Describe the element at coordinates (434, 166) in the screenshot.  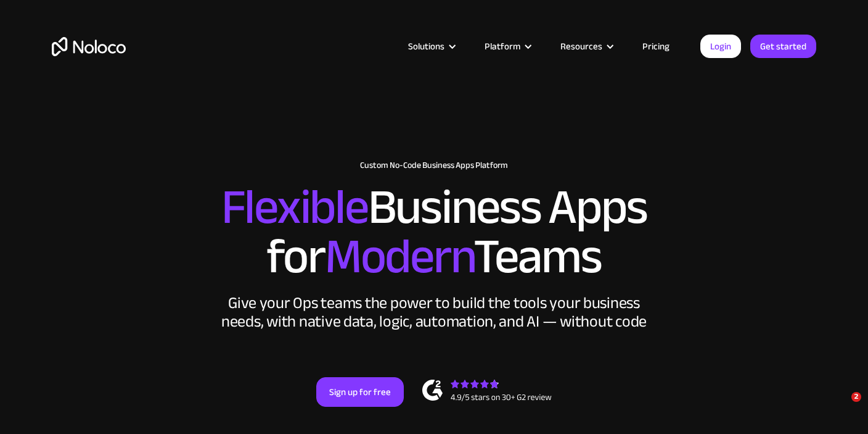
I see `h1: Custom No-Code Business Apps Platform` at that location.